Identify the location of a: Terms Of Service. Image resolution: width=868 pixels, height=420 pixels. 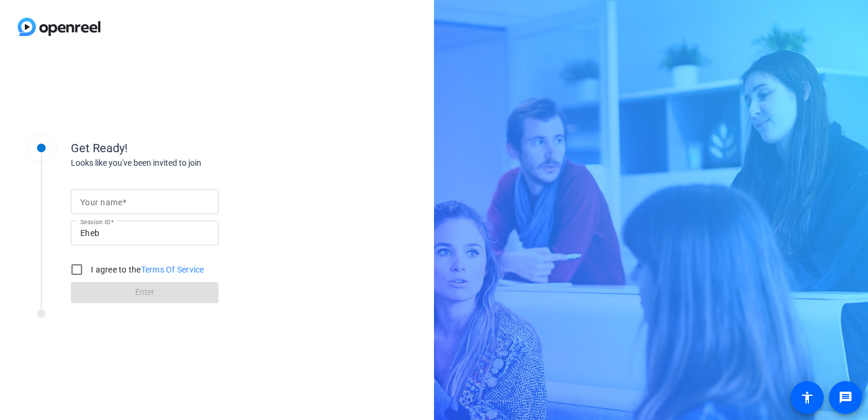
(173, 270).